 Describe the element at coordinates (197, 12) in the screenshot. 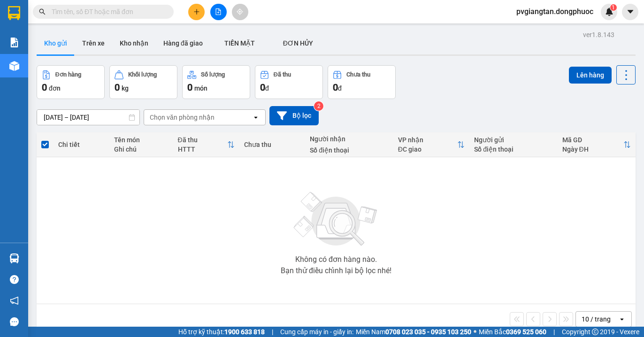

I see `span: plus` at that location.